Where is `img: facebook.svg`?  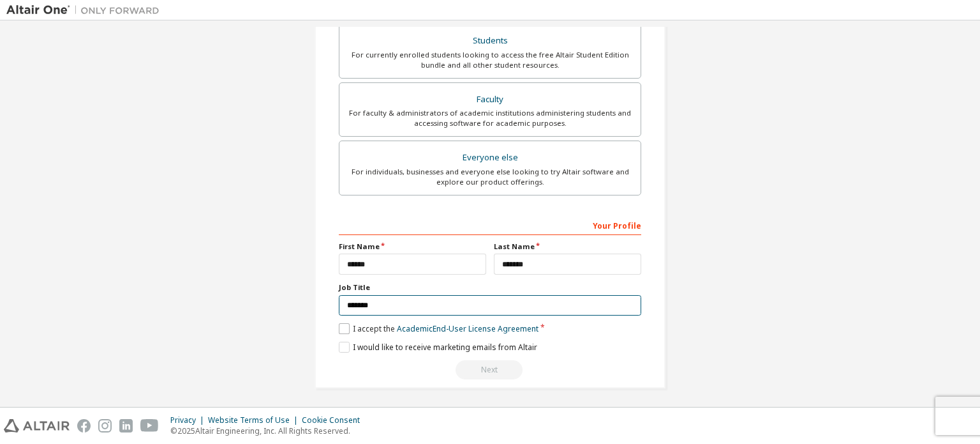 img: facebook.svg is located at coordinates (84, 425).